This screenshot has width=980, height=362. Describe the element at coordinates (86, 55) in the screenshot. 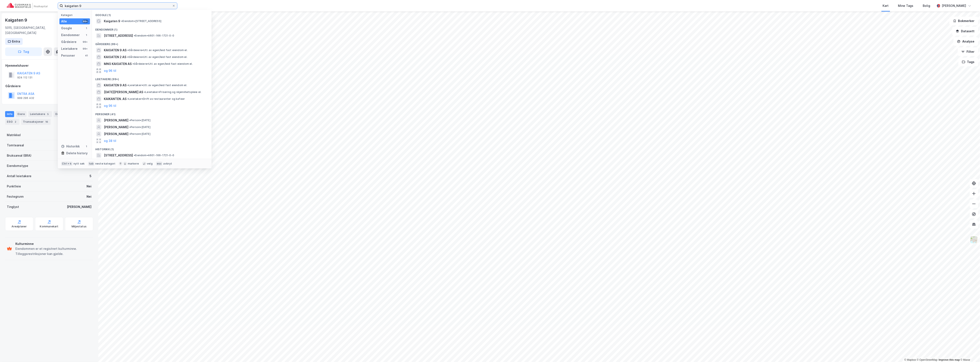

I see `div: 41` at that location.